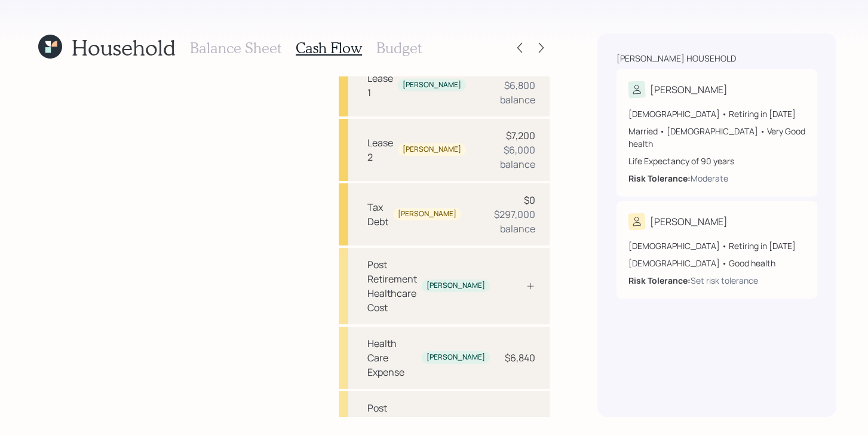  Describe the element at coordinates (380, 86) in the screenshot. I see `div: Lease 1` at that location.